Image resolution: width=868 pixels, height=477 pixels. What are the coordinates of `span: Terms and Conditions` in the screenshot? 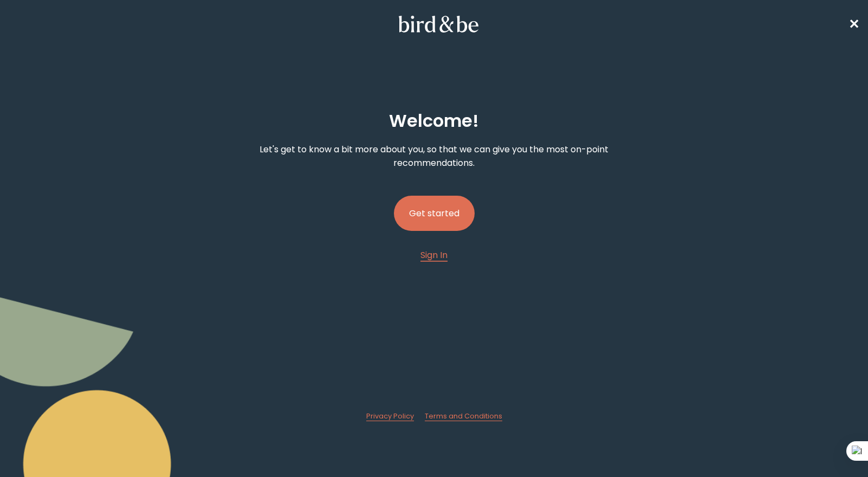 It's located at (463, 416).